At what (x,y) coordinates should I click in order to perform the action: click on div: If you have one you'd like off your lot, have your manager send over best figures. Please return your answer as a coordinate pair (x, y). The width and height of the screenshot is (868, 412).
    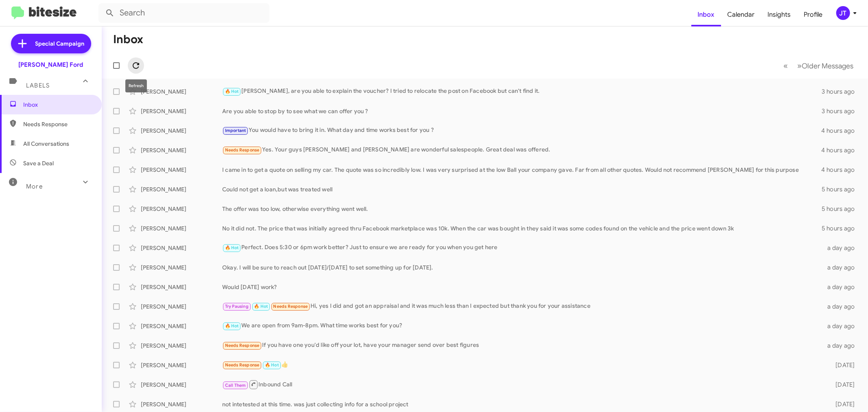
    Looking at the image, I should click on (522, 345).